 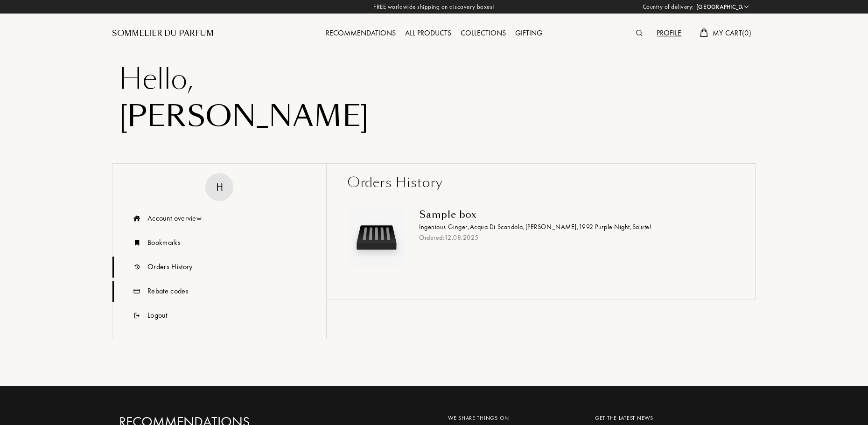 What do you see at coordinates (376, 238) in the screenshot?
I see `img: sample box` at bounding box center [376, 238].